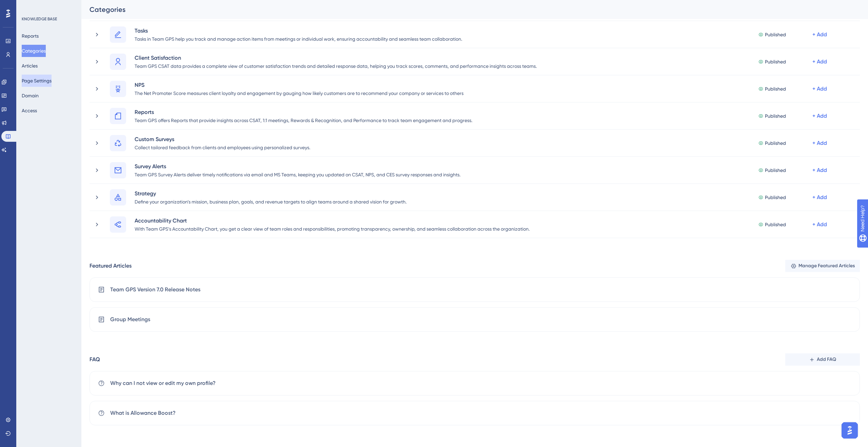 The width and height of the screenshot is (868, 447). I want to click on span: Need Help?, so click(29, 6).